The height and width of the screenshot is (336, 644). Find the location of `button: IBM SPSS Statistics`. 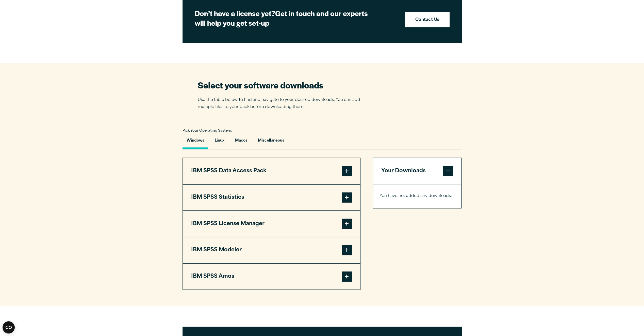

button: IBM SPSS Statistics is located at coordinates (271, 198).